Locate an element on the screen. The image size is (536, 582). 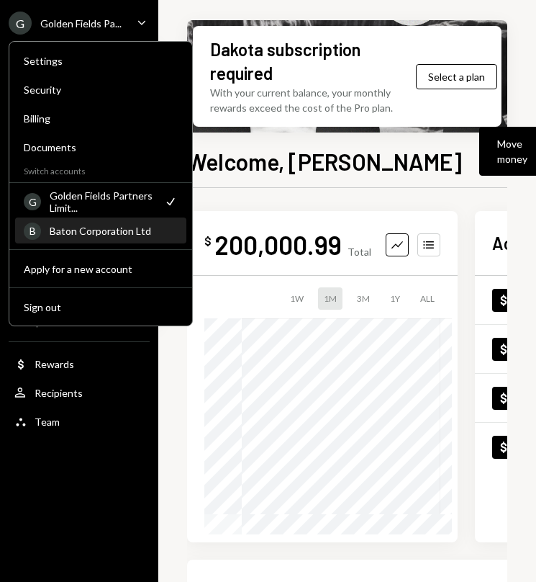
a: Billing is located at coordinates (101, 118).